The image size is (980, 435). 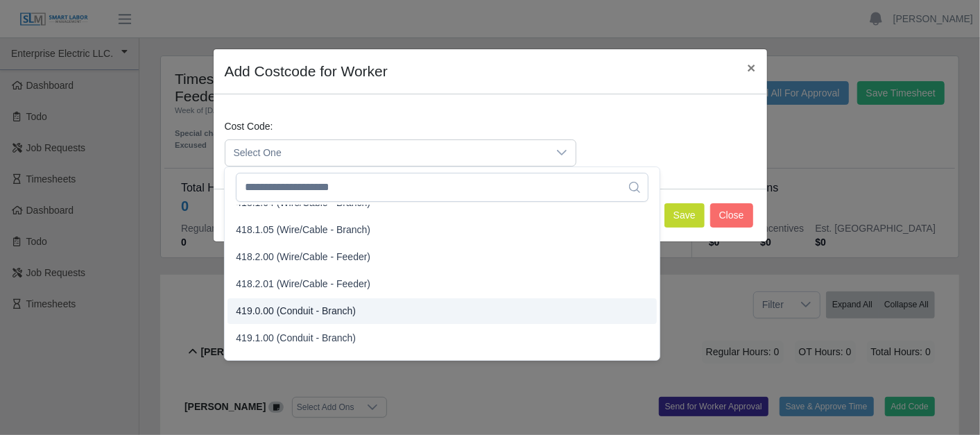 What do you see at coordinates (303, 229) in the screenshot?
I see `span: 418.1.05 (Wire/Cable - Branch)` at bounding box center [303, 229].